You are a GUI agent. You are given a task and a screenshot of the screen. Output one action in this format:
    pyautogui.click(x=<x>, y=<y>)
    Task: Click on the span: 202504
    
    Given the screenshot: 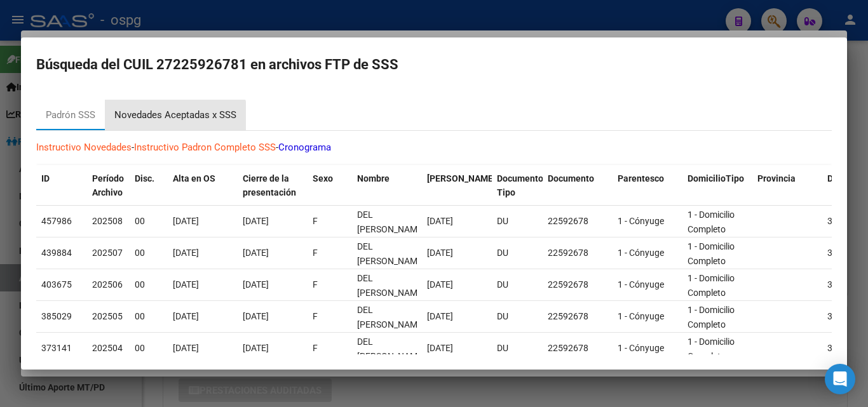 What is the action you would take?
    pyautogui.click(x=107, y=348)
    